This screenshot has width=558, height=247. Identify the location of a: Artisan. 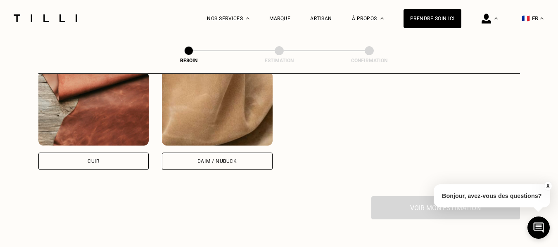
(321, 19).